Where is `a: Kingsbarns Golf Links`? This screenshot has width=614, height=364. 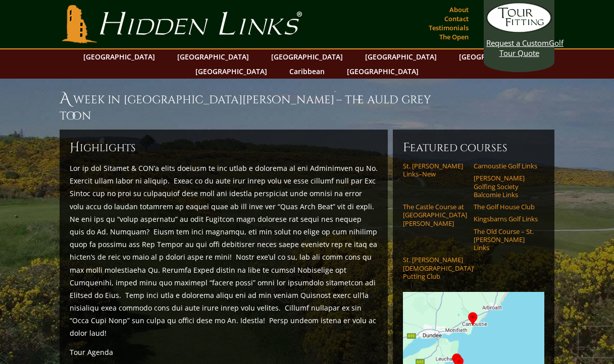
a: Kingsbarns Golf Links is located at coordinates (505, 219).